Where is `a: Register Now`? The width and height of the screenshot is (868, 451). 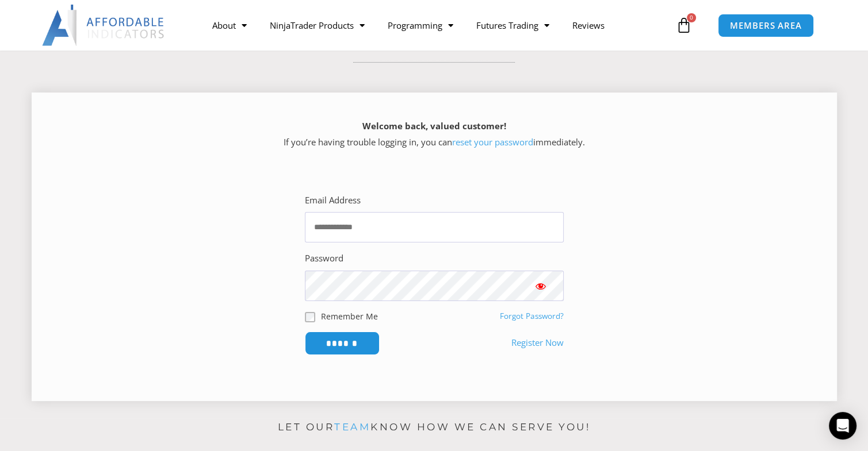
a: Register Now is located at coordinates (537, 343).